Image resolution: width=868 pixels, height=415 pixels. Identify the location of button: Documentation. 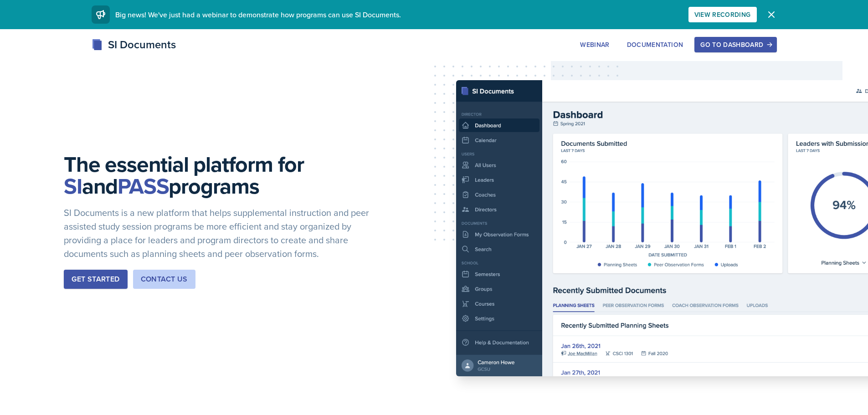
(655, 45).